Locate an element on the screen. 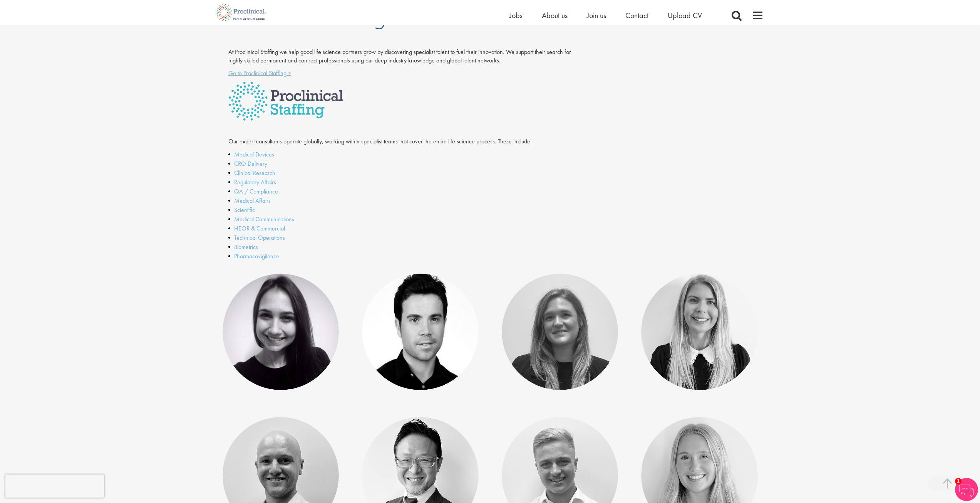  span: Upload CV is located at coordinates (685, 15).